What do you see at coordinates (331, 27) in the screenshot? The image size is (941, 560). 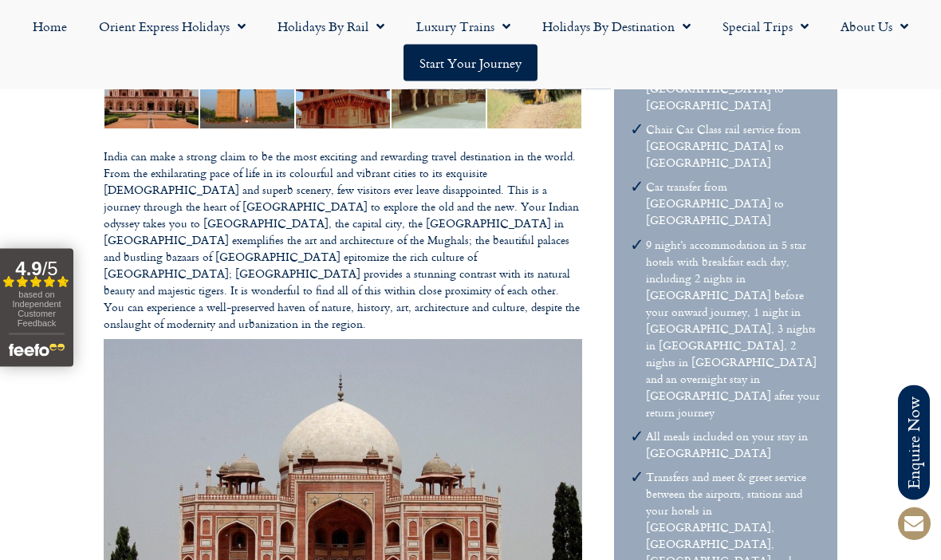 I see `a: Holidays by Rail` at bounding box center [331, 27].